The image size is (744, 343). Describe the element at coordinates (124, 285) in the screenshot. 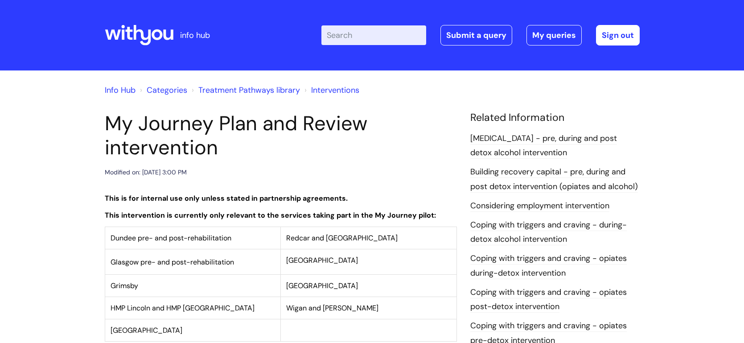

I see `span: Grimsby` at that location.